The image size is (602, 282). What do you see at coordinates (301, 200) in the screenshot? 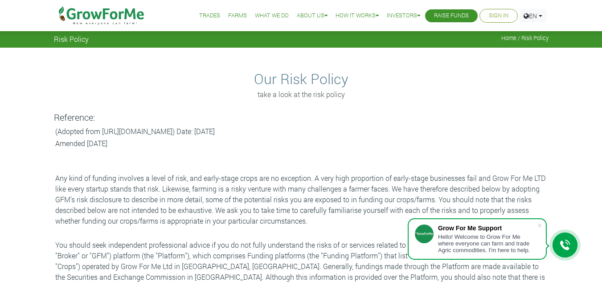
I see `p: Any kind of funding involves a level of risk, and early-stage crops are no exception. A very high...` at bounding box center [301, 200].